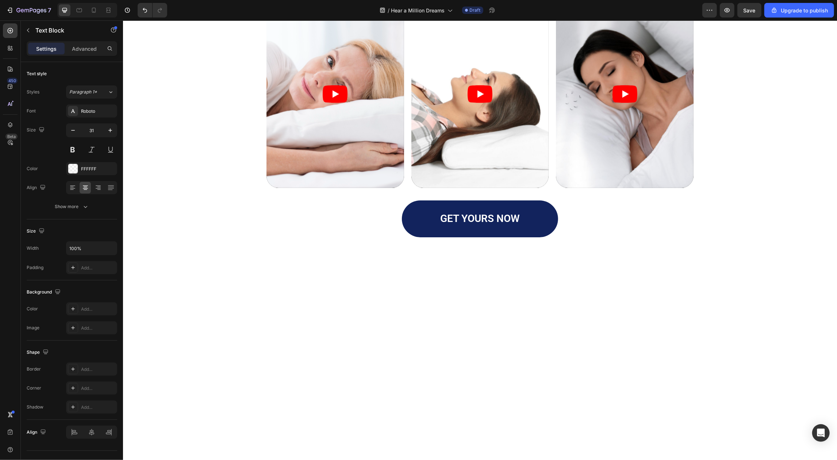  Describe the element at coordinates (35, 407) in the screenshot. I see `div: Shadow` at that location.